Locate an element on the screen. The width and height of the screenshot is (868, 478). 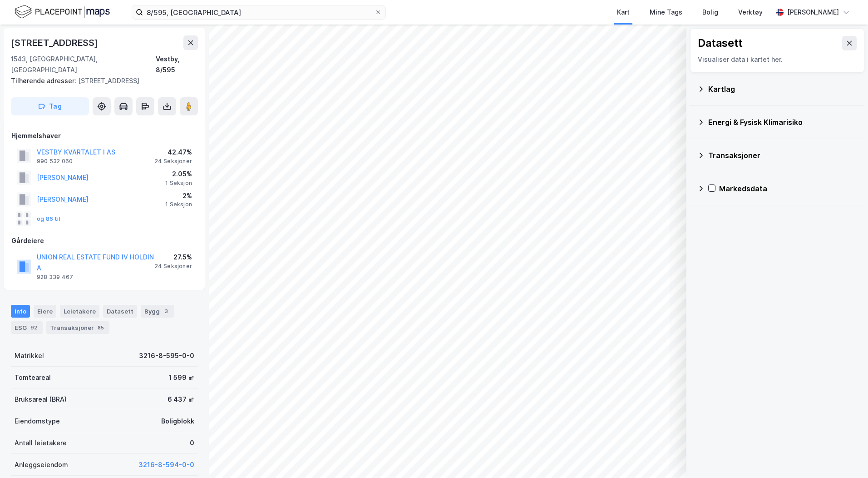
div: 1 599 ㎡ is located at coordinates (181, 377).